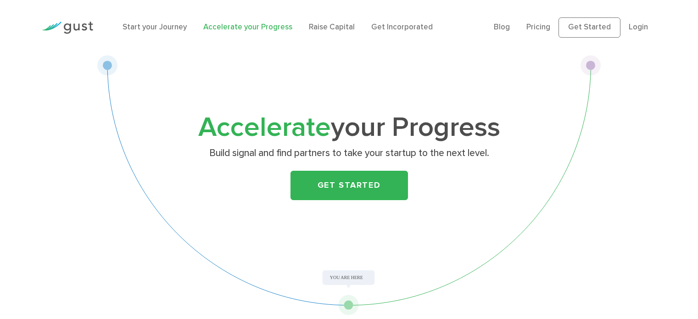 This screenshot has width=698, height=319. What do you see at coordinates (349, 127) in the screenshot?
I see `h1: your Progress` at bounding box center [349, 127].